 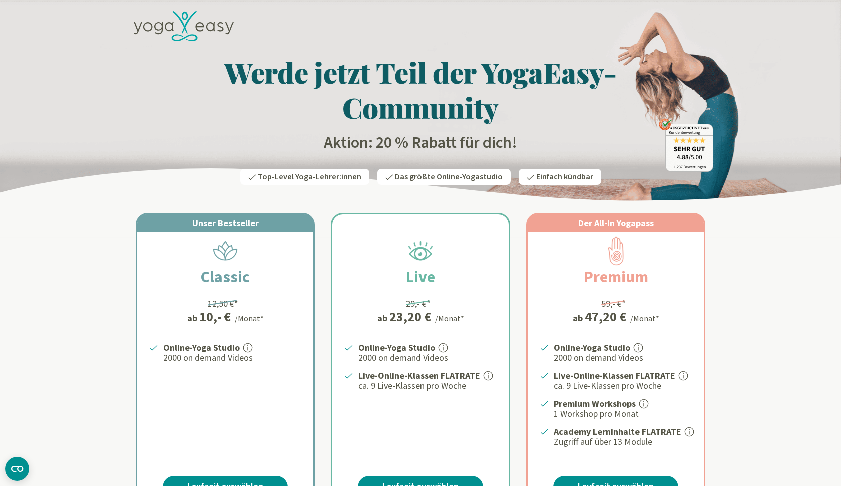 What do you see at coordinates (623, 442) in the screenshot?
I see `p: Zugriff auf über 13 Module` at bounding box center [623, 442].